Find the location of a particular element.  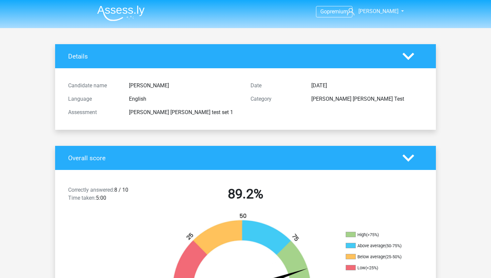

h4: Details is located at coordinates (230, 56).